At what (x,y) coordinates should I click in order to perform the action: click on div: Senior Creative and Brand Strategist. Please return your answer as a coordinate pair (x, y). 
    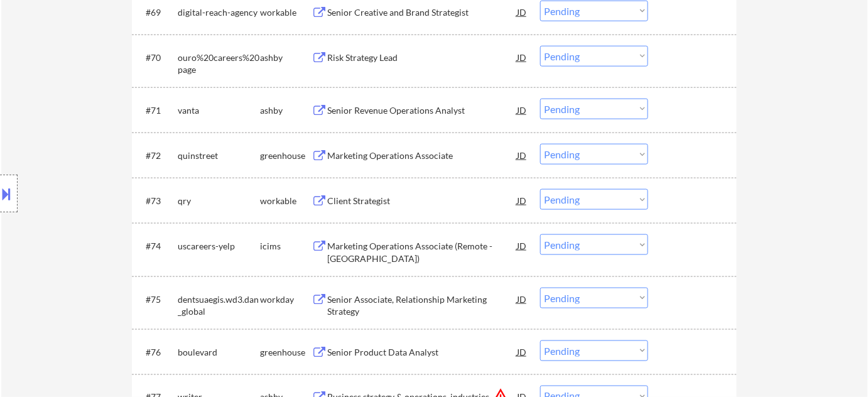
    Looking at the image, I should click on (422, 13).